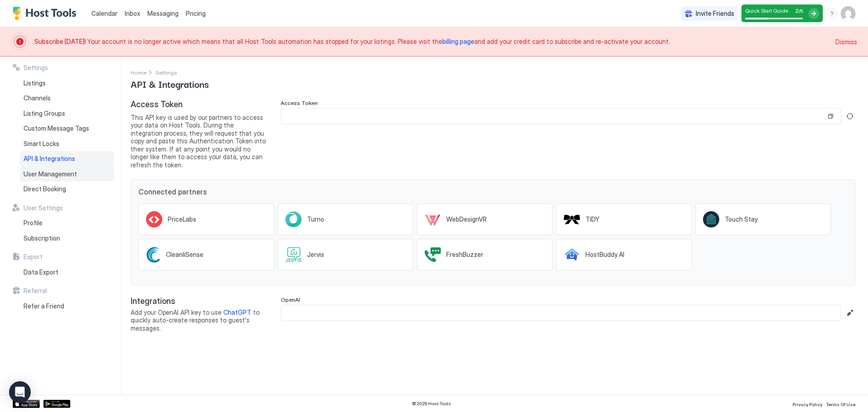  I want to click on a: Refer a Friend, so click(67, 307).